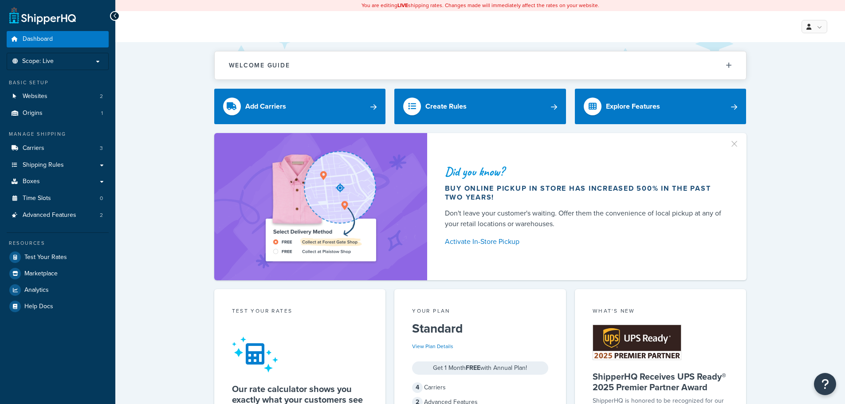  Describe the element at coordinates (101, 198) in the screenshot. I see `span: 0` at that location.